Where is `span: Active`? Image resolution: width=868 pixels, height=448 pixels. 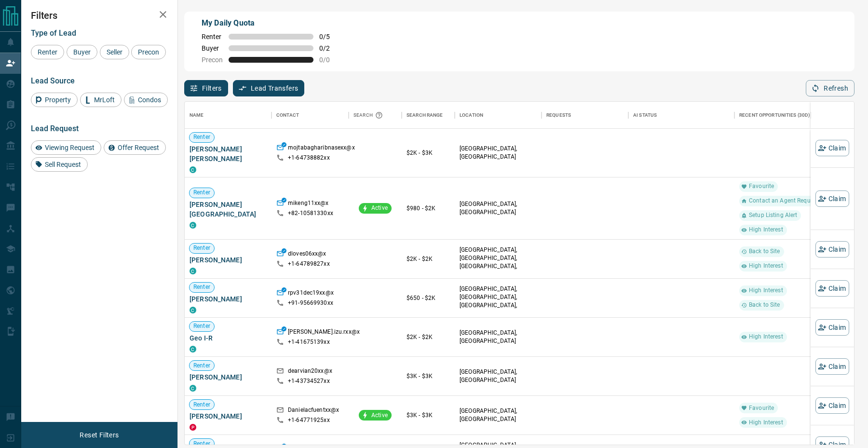
span: Active is located at coordinates (379, 207).